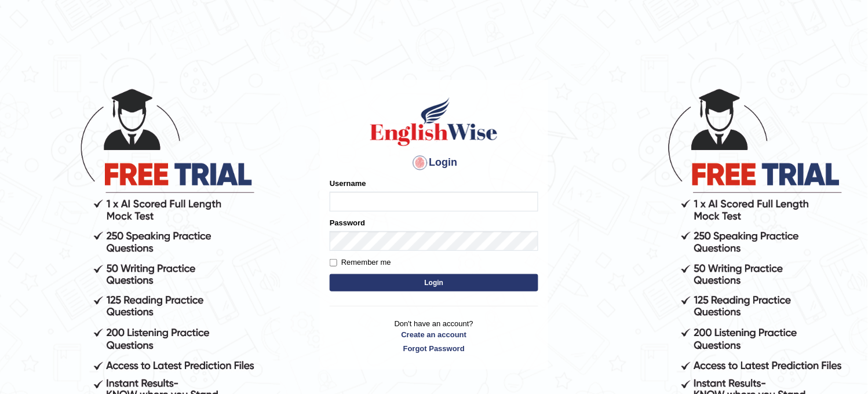 The width and height of the screenshot is (868, 394). What do you see at coordinates (434, 283) in the screenshot?
I see `button: Login` at bounding box center [434, 283].